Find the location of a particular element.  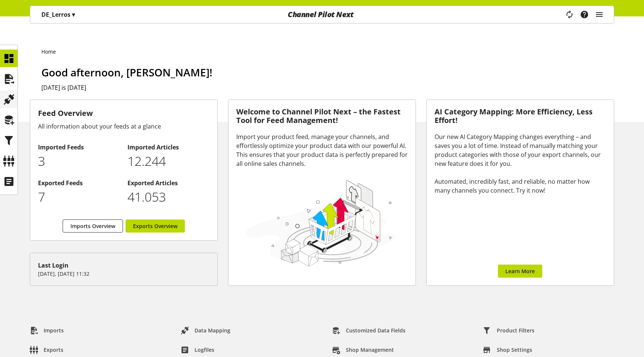

a: Customized Data Fields is located at coordinates (368, 330).